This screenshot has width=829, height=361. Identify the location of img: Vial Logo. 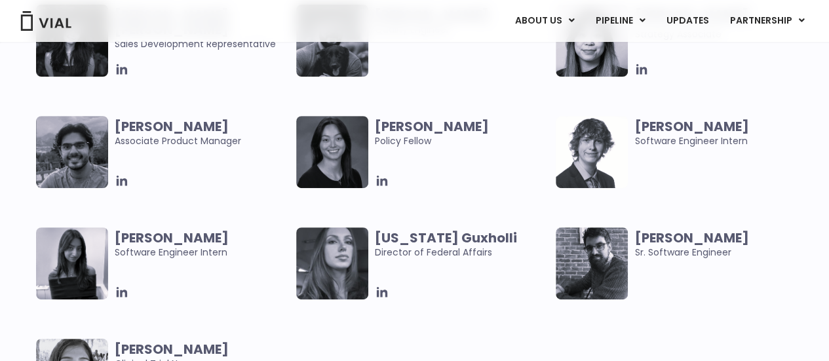
(46, 21).